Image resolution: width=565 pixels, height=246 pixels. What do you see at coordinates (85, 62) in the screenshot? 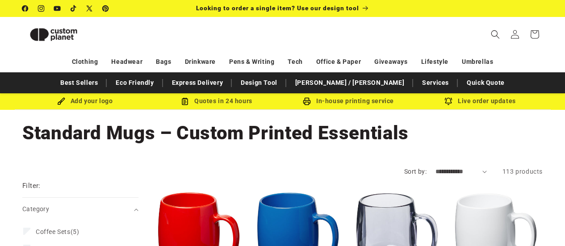
I see `a: Clothing` at bounding box center [85, 62].